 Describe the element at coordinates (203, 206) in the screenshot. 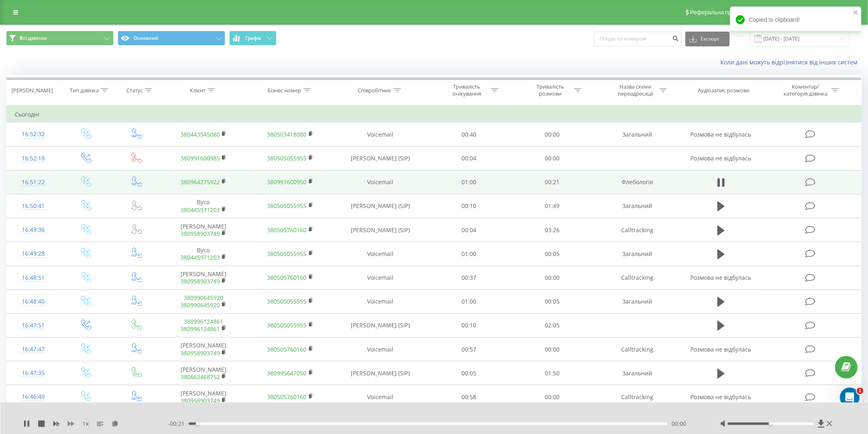

I see `td: Вусо` at that location.